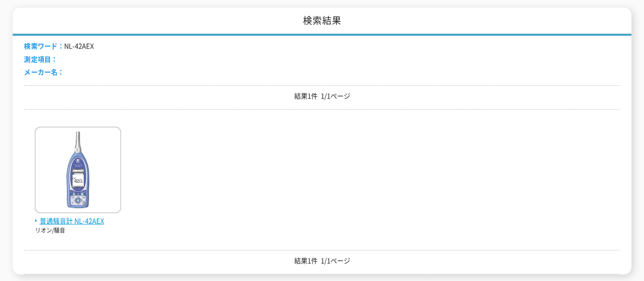  Describe the element at coordinates (78, 221) in the screenshot. I see `span: 普通騒音計 NL-42AEX` at that location.